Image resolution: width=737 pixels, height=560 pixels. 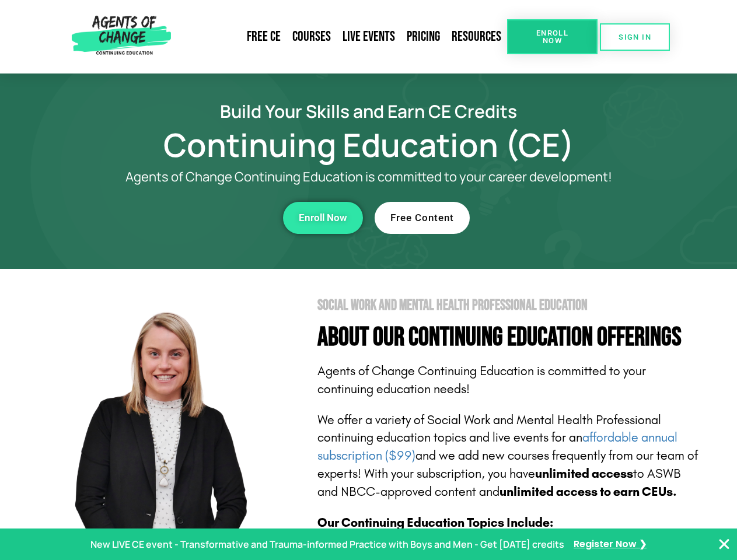 What do you see at coordinates (610, 544) in the screenshot?
I see `a: Register Now ❯` at bounding box center [610, 544].